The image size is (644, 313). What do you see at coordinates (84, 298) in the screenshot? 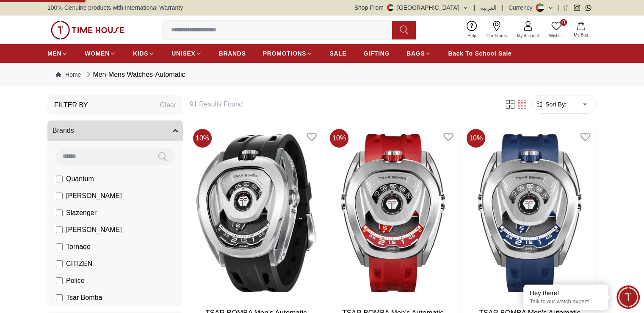
I see `span: Tsar Bomba` at bounding box center [84, 298].